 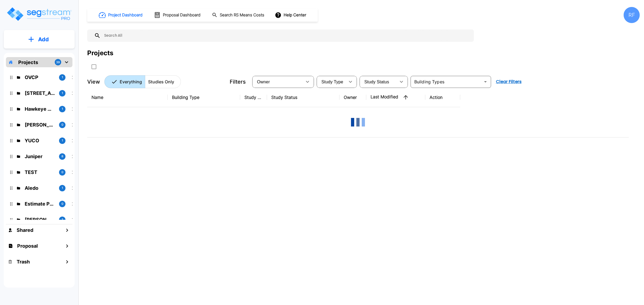 What do you see at coordinates (100, 53) in the screenshot?
I see `div: Projects` at bounding box center [100, 53].